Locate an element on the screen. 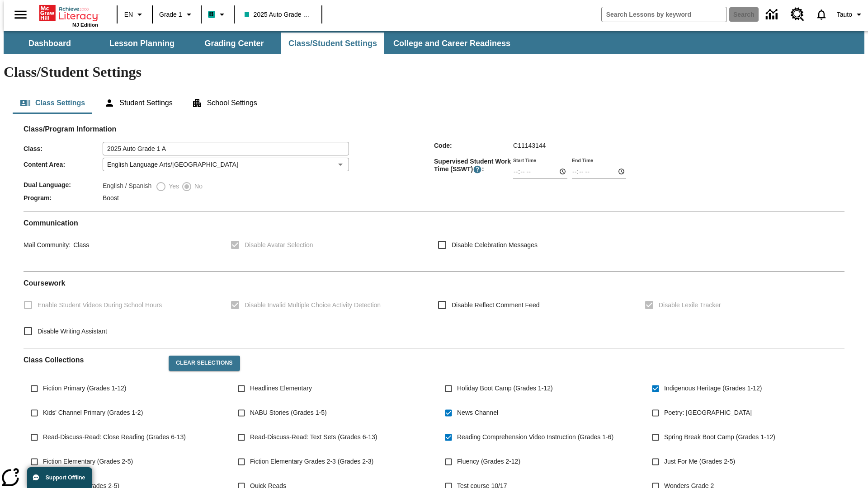  span: Fiction Elementary (Grades 2-5) is located at coordinates (88, 461).